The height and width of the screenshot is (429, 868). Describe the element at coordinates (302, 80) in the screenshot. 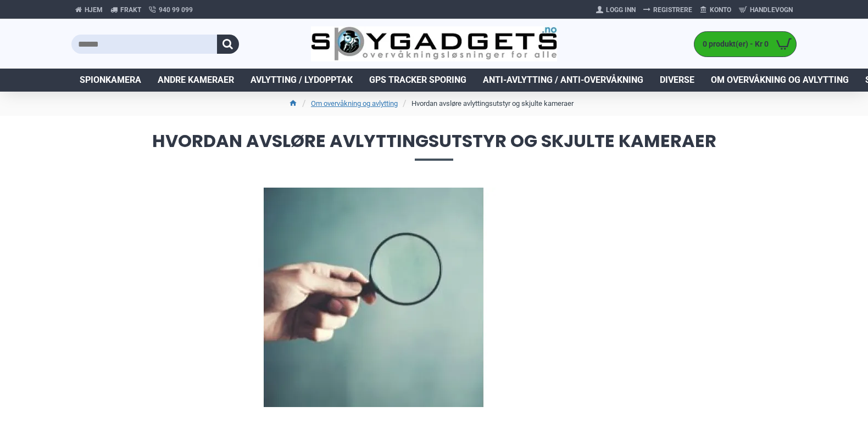

I see `span: Avlytting / Lydopptak` at that location.